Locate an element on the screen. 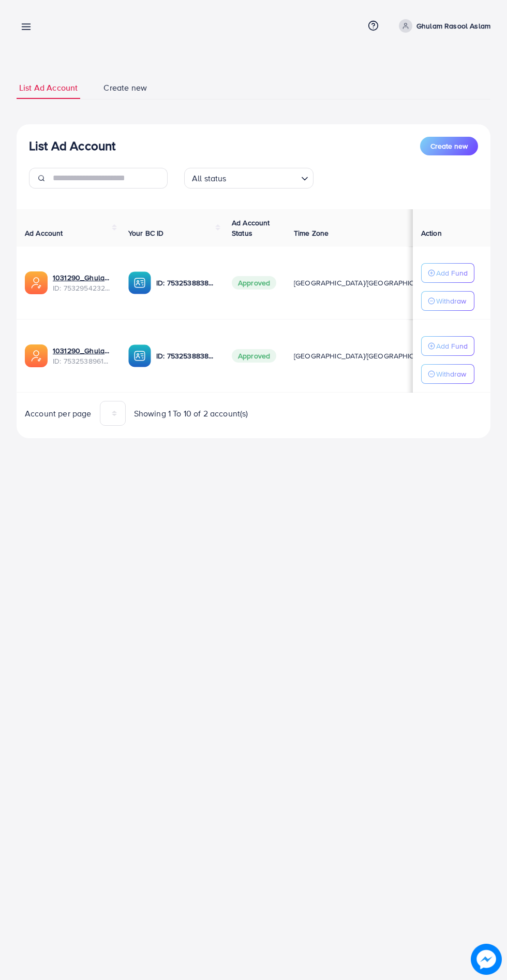 This screenshot has height=980, width=507. span: ID: 7532954232266326017 is located at coordinates (82, 288).